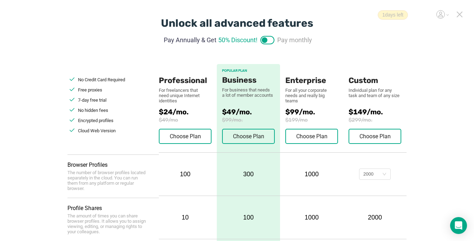 This screenshot has height=241, width=474. Describe the element at coordinates (312, 74) in the screenshot. I see `div: Enterprise` at that location.